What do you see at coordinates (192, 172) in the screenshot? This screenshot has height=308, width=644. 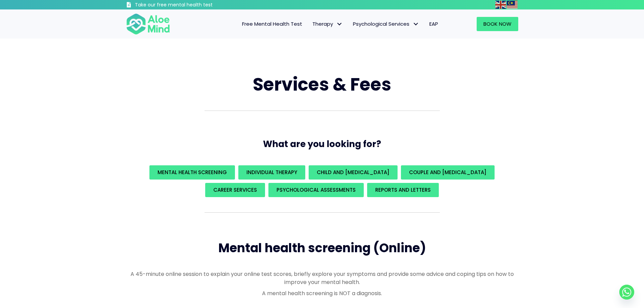 I see `a: Mental Health Screening` at bounding box center [192, 172].